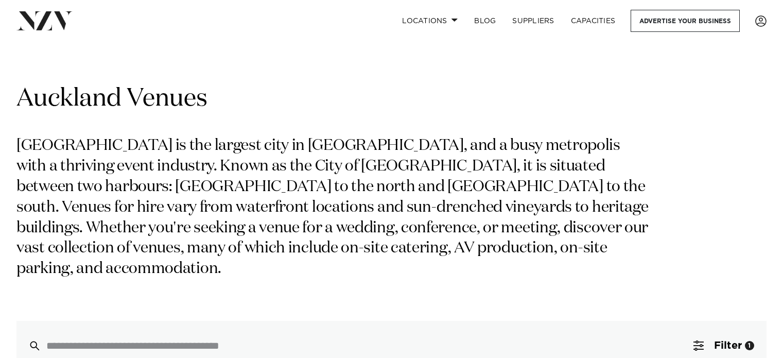 This screenshot has height=358, width=783. What do you see at coordinates (44, 21) in the screenshot?
I see `img: nzv-logo.png` at bounding box center [44, 21].